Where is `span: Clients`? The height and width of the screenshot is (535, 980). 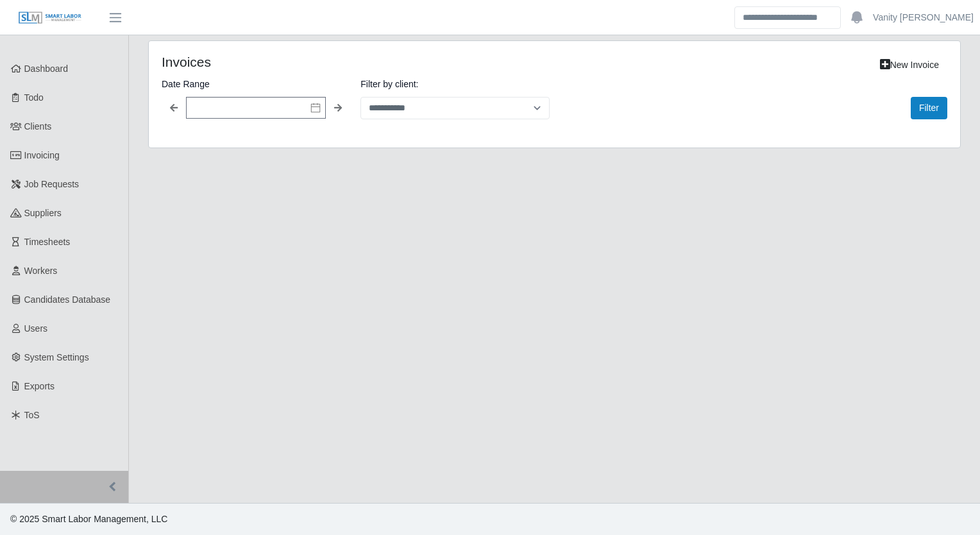 span: Clients is located at coordinates (38, 127).